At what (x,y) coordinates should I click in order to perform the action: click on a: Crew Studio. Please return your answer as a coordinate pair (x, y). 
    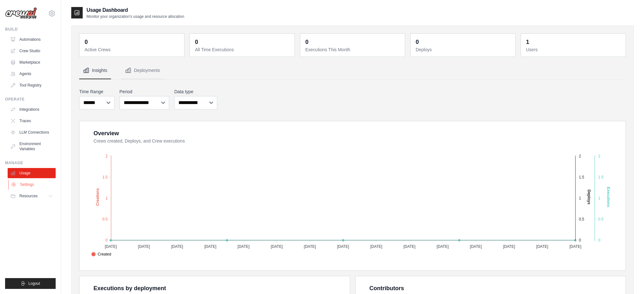
    Looking at the image, I should click on (31, 51).